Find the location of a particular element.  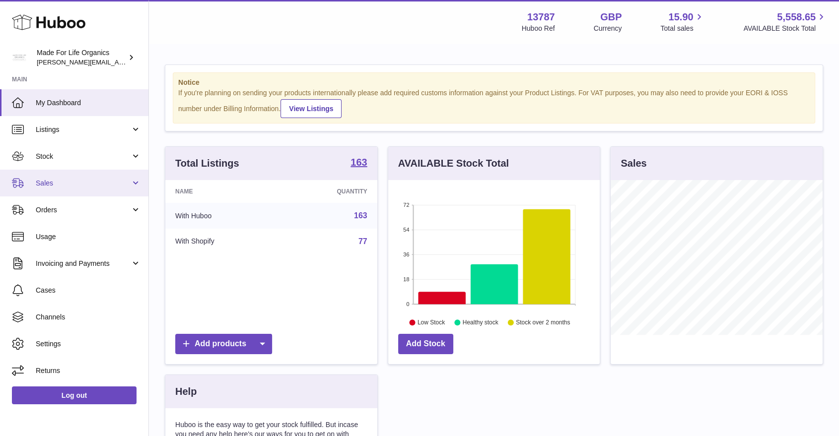

a: 77 is located at coordinates (363, 241).